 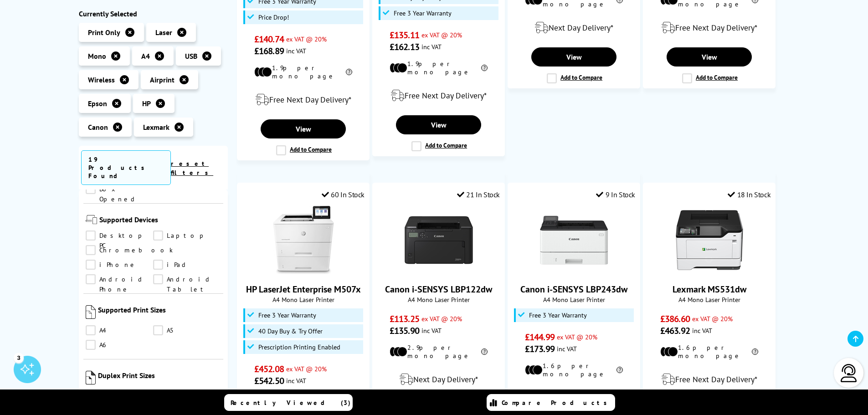 What do you see at coordinates (404, 331) in the screenshot?
I see `span: £135.90` at bounding box center [404, 331].